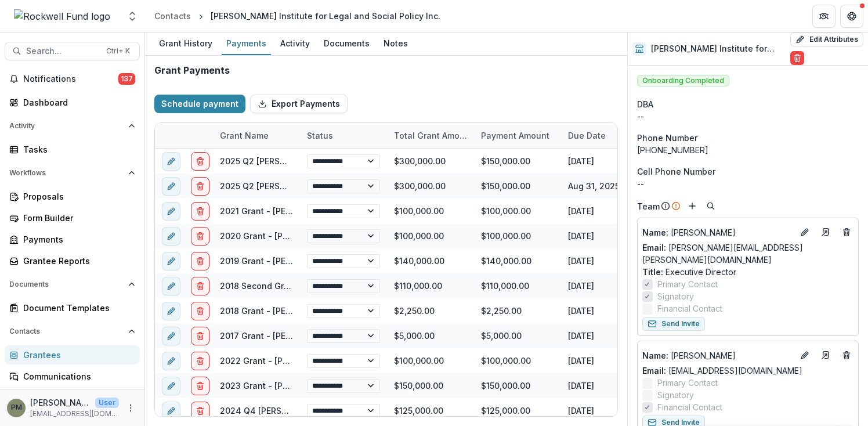 Image resolution: width=868 pixels, height=426 pixels. I want to click on a: Document Templates, so click(72, 307).